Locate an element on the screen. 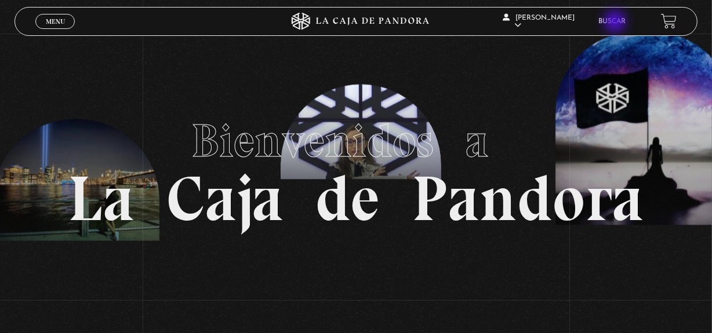  a: View your shopping cart is located at coordinates (668, 21).